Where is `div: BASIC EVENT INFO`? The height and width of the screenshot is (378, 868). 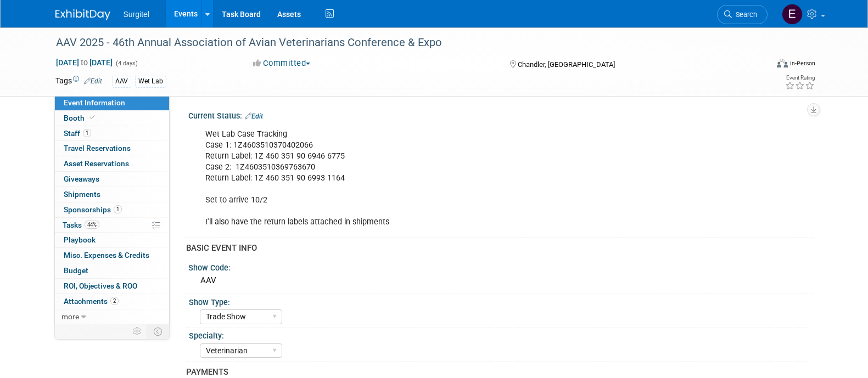 div: BASIC EVENT INFO is located at coordinates (495, 248).